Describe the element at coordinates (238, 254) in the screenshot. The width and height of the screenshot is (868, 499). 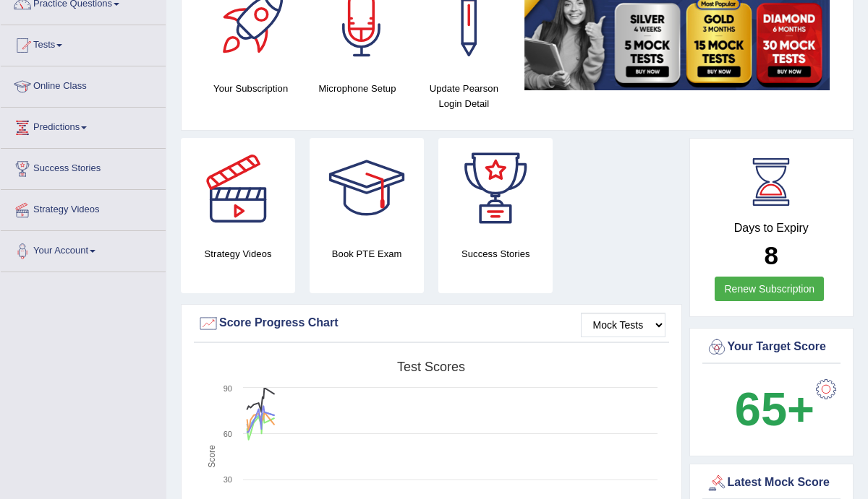
I see `h4: Strategy Videos` at that location.